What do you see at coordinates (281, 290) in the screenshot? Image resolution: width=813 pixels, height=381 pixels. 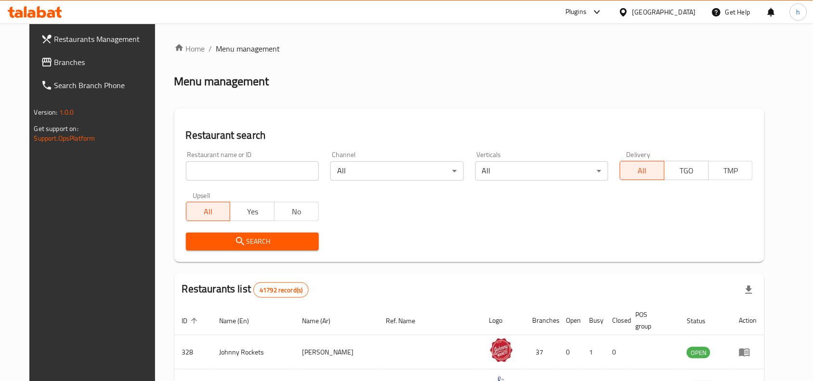 I see `div: Total records count` at bounding box center [281, 290].